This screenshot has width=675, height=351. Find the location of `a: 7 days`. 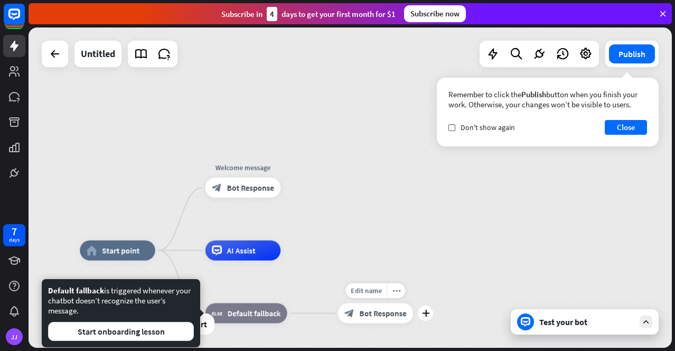

a: 7 days is located at coordinates (14, 235).